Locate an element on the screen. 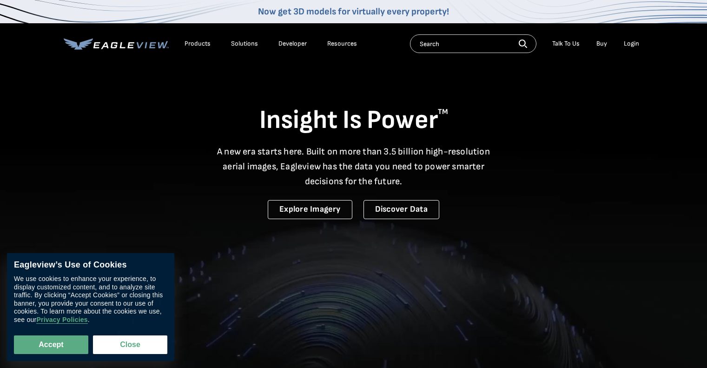  button: Accept is located at coordinates (51, 345).